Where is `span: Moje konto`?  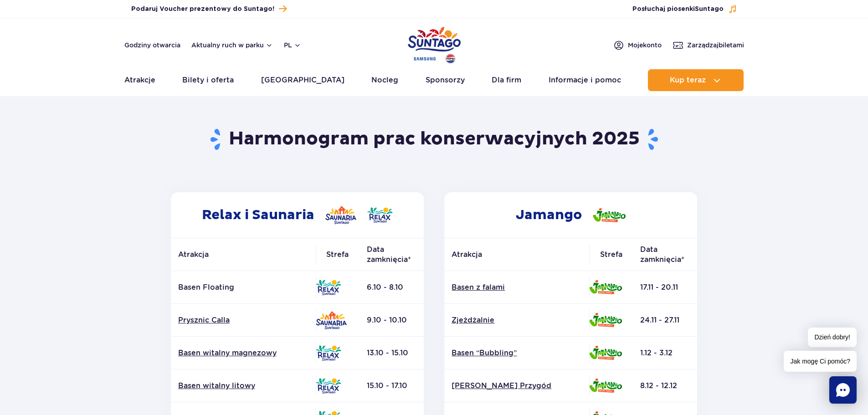 span: Moje konto is located at coordinates (645, 45).